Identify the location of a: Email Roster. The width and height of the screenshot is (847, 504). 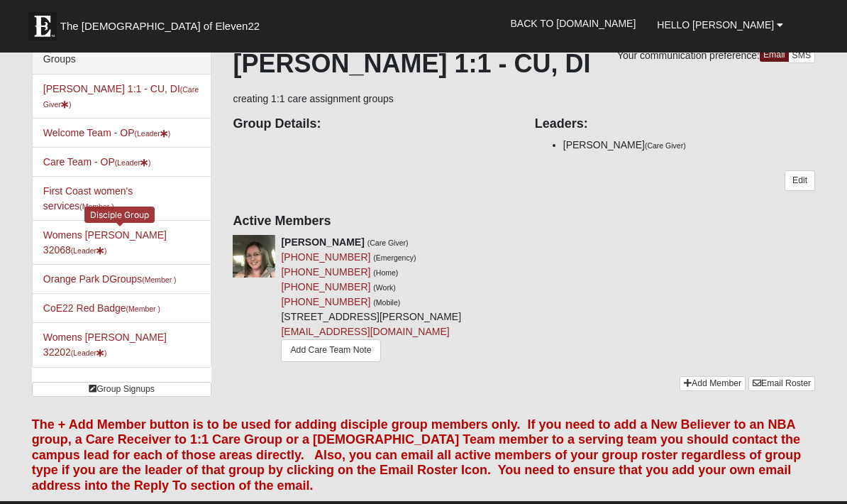
(781, 383).